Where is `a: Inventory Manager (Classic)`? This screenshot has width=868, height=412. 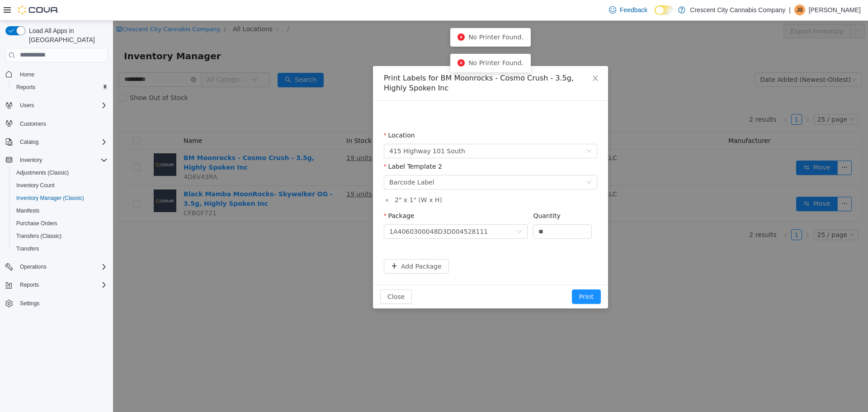
a: Inventory Manager (Classic) is located at coordinates (50, 198).